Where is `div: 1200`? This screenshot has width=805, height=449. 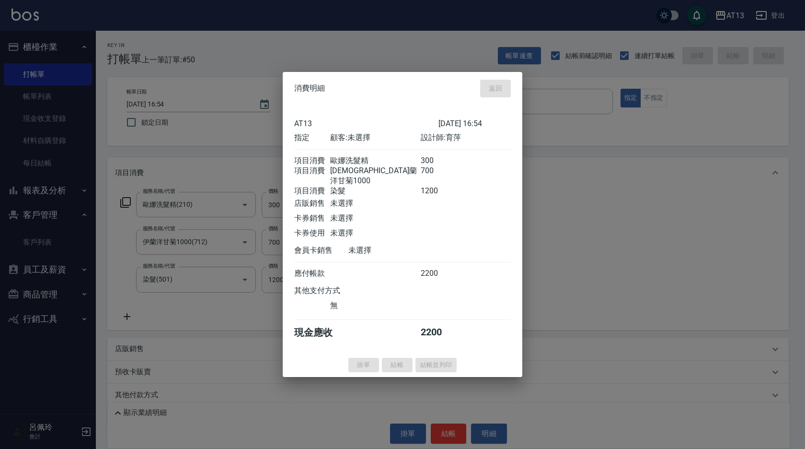 div: 1200 is located at coordinates (439, 190).